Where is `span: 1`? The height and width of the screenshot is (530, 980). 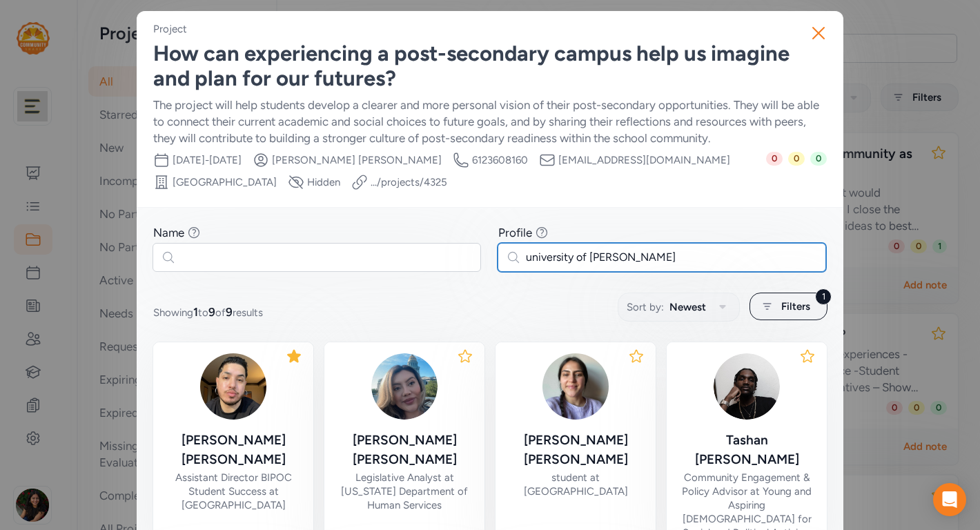 span: 1 is located at coordinates (195, 312).